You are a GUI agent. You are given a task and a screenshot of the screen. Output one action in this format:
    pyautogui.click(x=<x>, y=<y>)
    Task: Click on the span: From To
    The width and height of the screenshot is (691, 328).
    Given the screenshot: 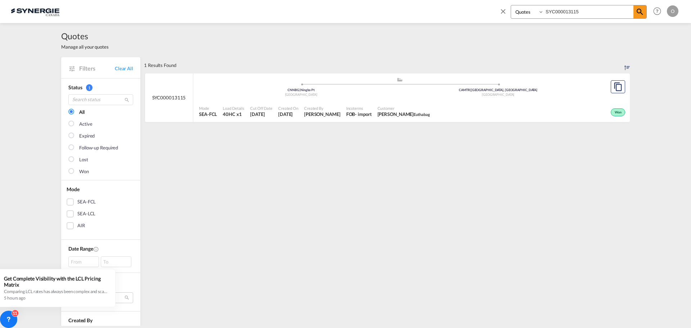 What is the action you would take?
    pyautogui.click(x=101, y=262)
    